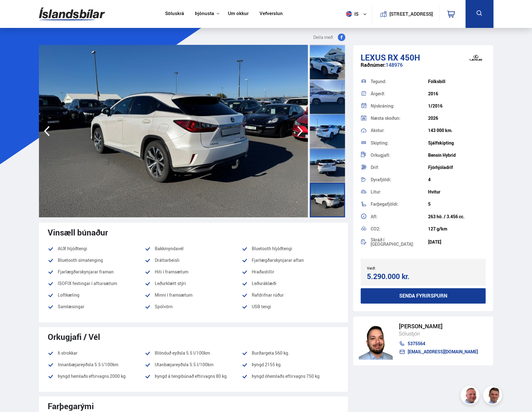  I want to click on span: Lexus, so click(373, 57).